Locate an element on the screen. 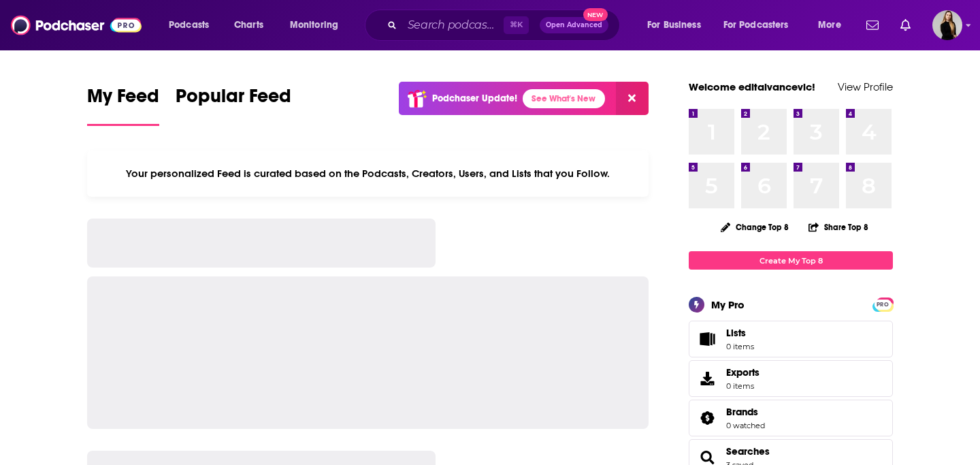  button: Change Top 8 is located at coordinates (754, 227).